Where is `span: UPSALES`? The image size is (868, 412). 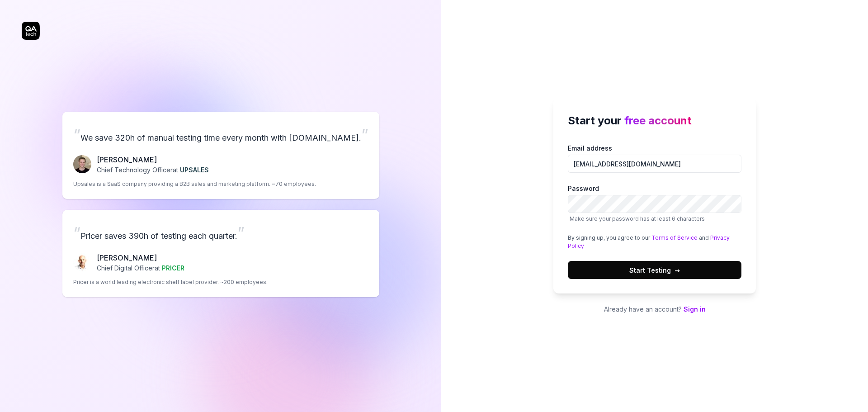 span: UPSALES is located at coordinates (194, 170).